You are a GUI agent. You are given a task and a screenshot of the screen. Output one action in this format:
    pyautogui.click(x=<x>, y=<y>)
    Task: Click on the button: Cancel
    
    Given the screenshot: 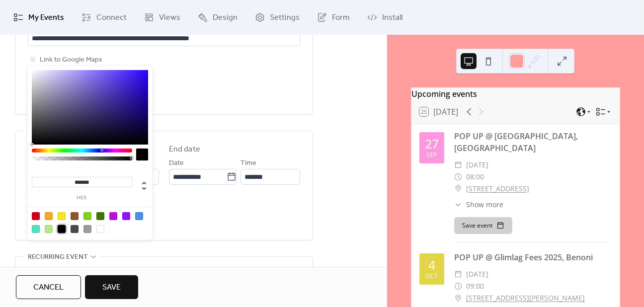 What is the action you would take?
    pyautogui.click(x=48, y=287)
    